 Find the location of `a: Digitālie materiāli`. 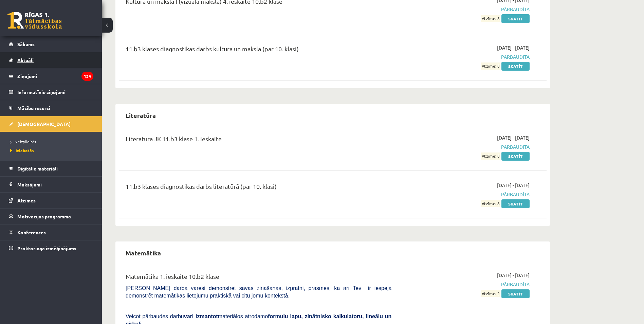

a: Digitālie materiāli is located at coordinates (51, 168).